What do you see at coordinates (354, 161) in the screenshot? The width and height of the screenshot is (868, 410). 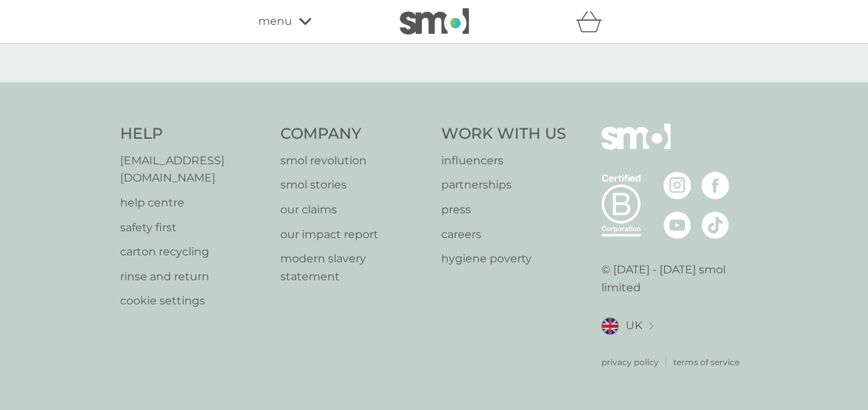 I see `a: smol revolution` at bounding box center [354, 161].